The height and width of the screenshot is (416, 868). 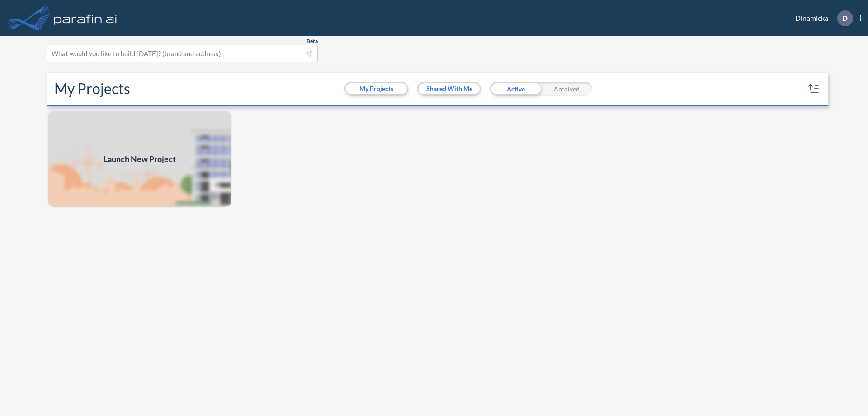 What do you see at coordinates (376, 89) in the screenshot?
I see `button: My Projects` at bounding box center [376, 89].